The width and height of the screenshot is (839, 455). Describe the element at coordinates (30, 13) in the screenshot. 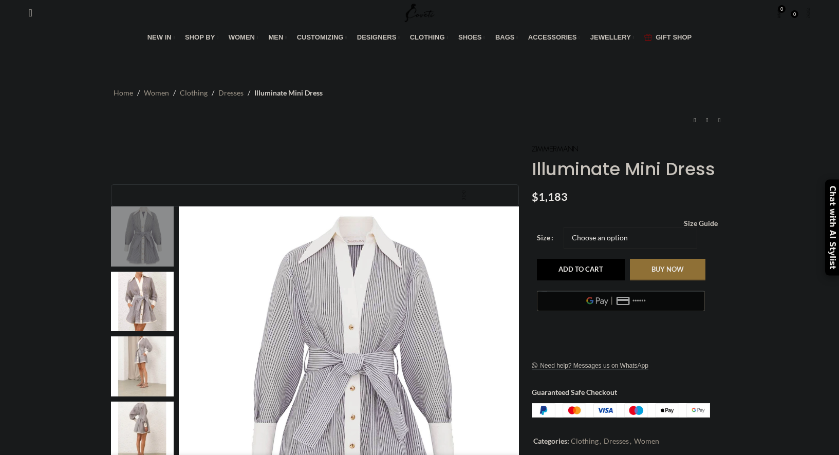

I see `div: Search` at that location.